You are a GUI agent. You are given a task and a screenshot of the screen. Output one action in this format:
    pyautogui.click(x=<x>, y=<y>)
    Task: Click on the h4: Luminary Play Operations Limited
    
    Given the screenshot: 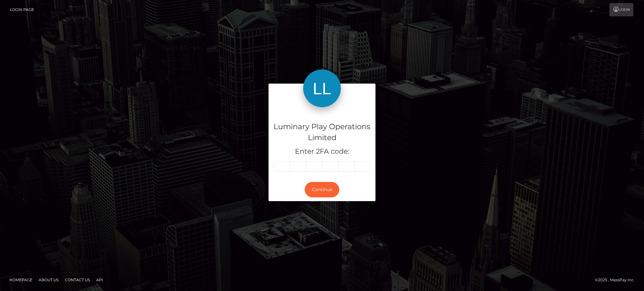 What is the action you would take?
    pyautogui.click(x=322, y=132)
    